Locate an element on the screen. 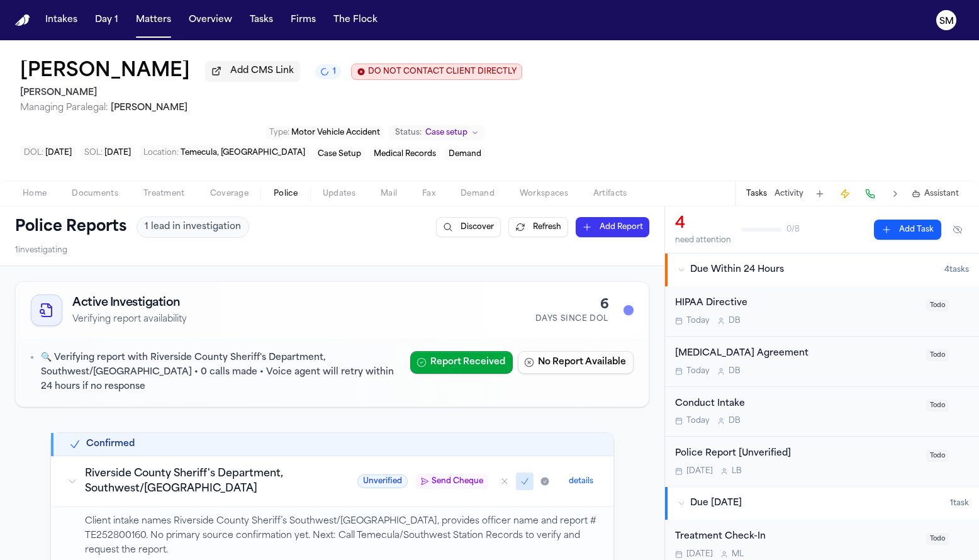 Image resolution: width=979 pixels, height=560 pixels. span: Updates is located at coordinates (340, 194).